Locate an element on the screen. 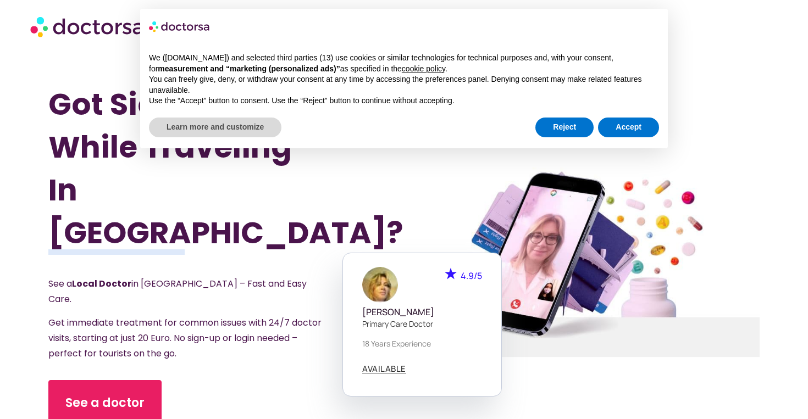  p: 18 years experience is located at coordinates (422, 344).